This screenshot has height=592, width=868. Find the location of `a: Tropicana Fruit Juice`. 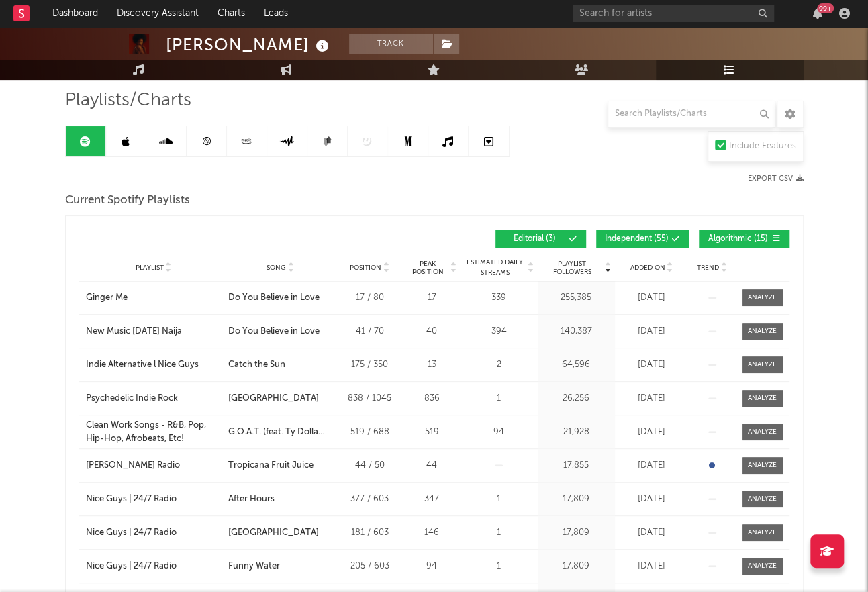

a: Tropicana Fruit Juice is located at coordinates (281, 466).